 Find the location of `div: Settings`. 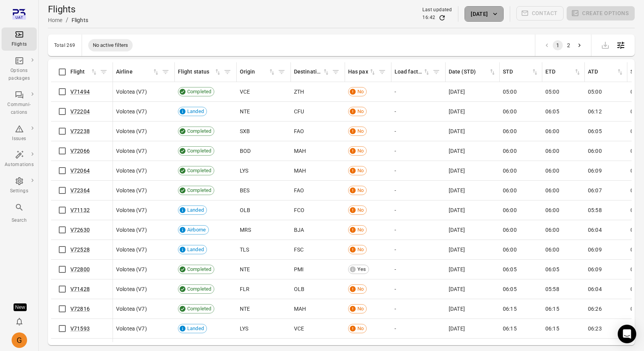

div: Settings is located at coordinates (19, 191).